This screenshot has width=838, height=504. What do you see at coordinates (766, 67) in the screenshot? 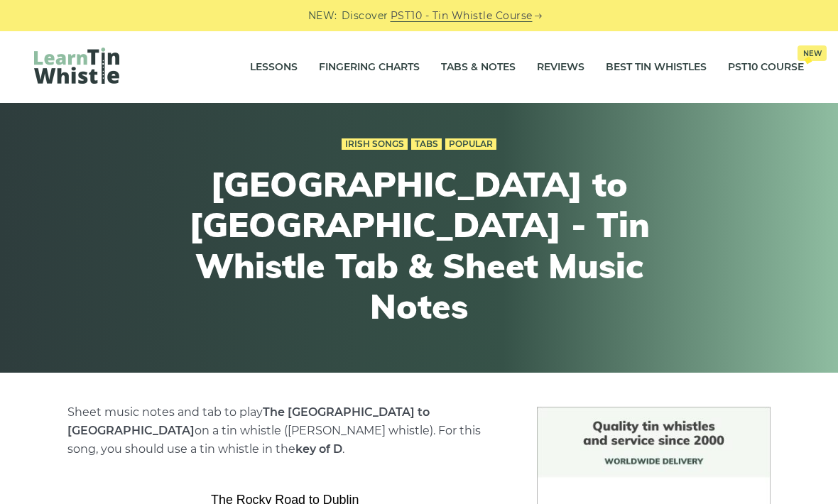
I see `a: PST10 CourseNew` at bounding box center [766, 67].